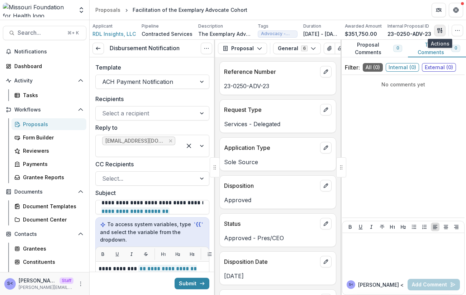 The height and width of the screenshot is (295, 466). What do you see at coordinates (52, 150) in the screenshot?
I see `div: Reviewers` at bounding box center [52, 150].